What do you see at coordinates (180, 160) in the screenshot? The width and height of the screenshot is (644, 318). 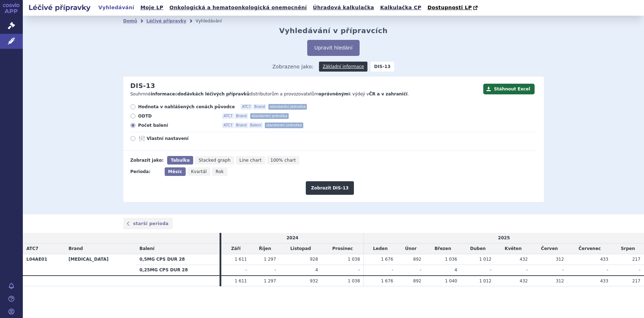 I see `span: Tabulka` at bounding box center [180, 160].